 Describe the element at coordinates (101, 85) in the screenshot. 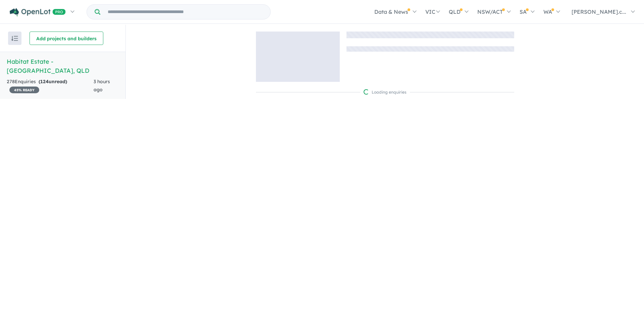

I see `span: 3 hours ago` at that location.